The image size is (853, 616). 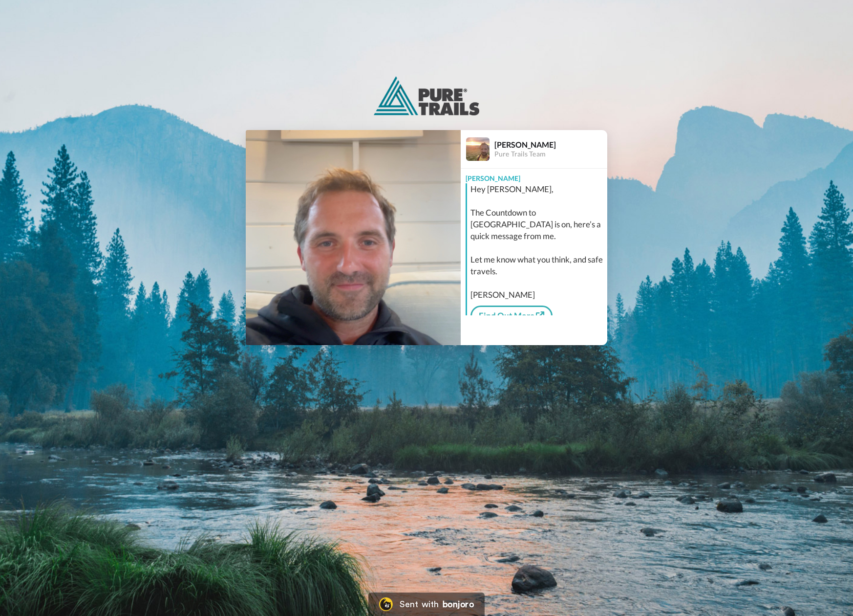 What do you see at coordinates (511, 316) in the screenshot?
I see `a: Find Out More` at bounding box center [511, 316].